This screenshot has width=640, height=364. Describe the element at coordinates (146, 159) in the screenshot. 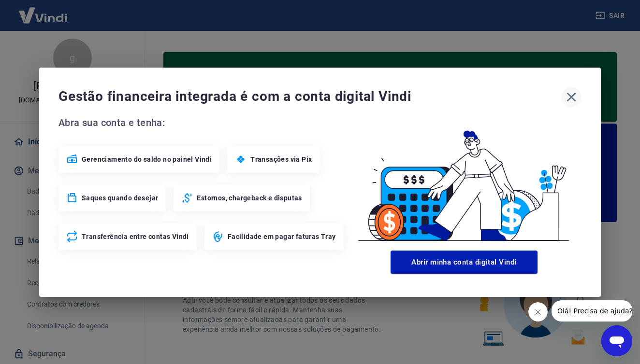

I see `span: Gerenciamento do saldo no painel Vindi` at that location.